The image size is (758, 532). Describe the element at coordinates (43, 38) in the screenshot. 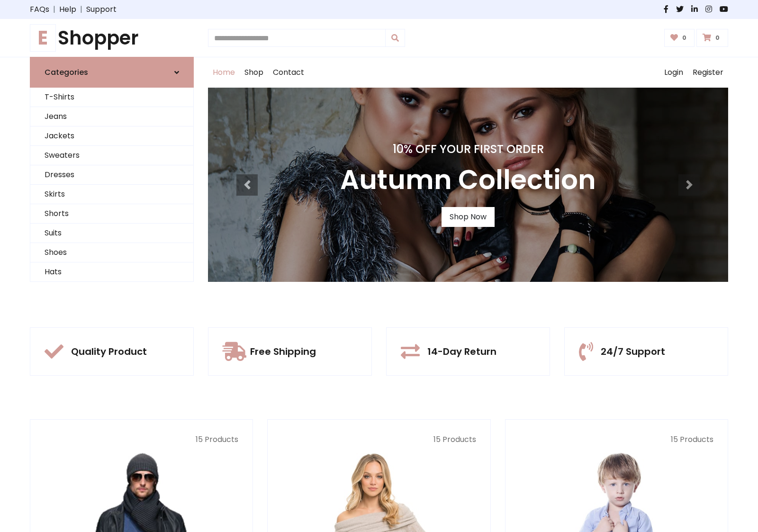

I see `span: E` at that location.